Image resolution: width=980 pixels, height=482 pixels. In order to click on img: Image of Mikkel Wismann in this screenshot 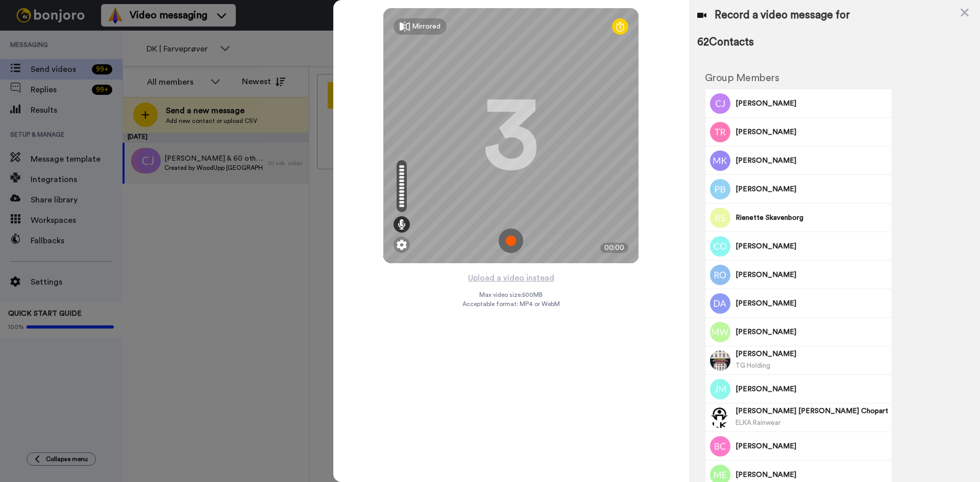, I will do `click(721, 332)`.